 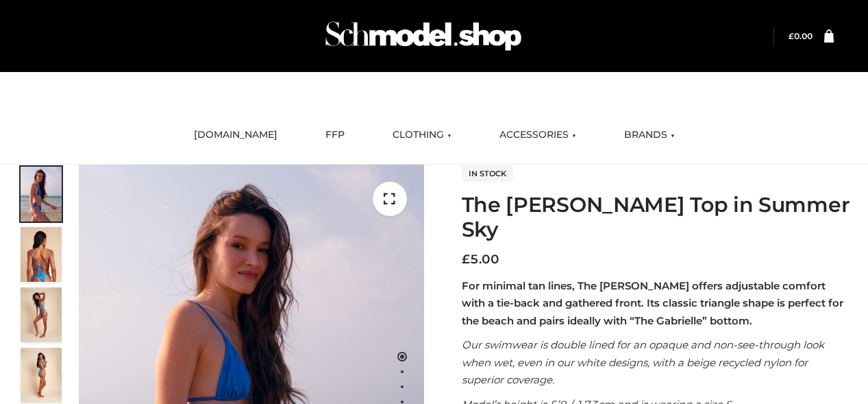 What do you see at coordinates (537, 135) in the screenshot?
I see `a: ACCESSORIES` at bounding box center [537, 135].